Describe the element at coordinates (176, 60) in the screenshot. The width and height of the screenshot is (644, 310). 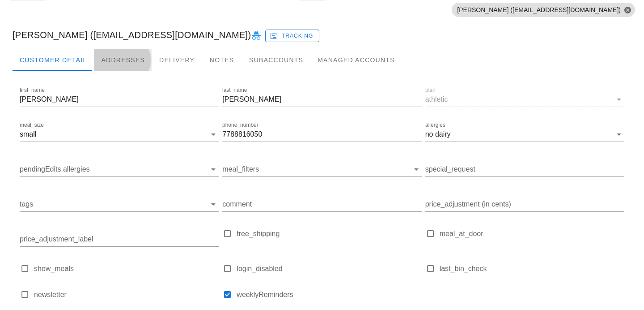
I see `div: Delivery` at that location.